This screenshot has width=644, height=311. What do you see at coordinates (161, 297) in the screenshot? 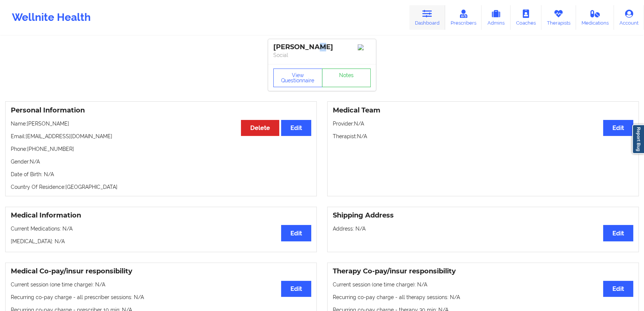
I see `p: Recurring co-pay charge - all prescriber sessions : N/A` at bounding box center [161, 297].